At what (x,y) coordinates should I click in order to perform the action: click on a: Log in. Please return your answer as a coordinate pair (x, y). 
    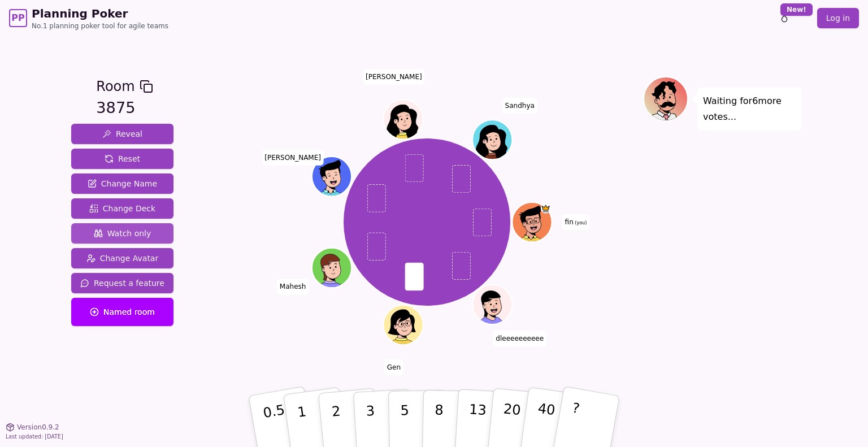
    Looking at the image, I should click on (838, 18).